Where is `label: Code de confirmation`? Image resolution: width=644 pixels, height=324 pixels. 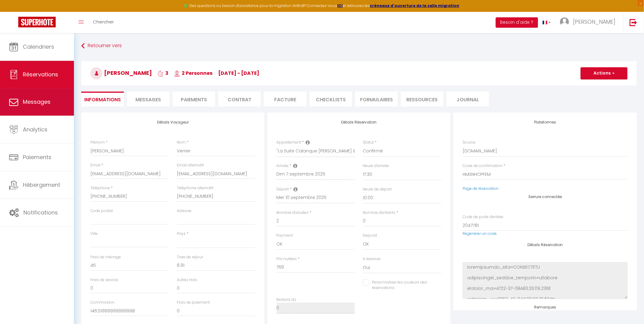
label: Code de confirmation is located at coordinates (483, 166).